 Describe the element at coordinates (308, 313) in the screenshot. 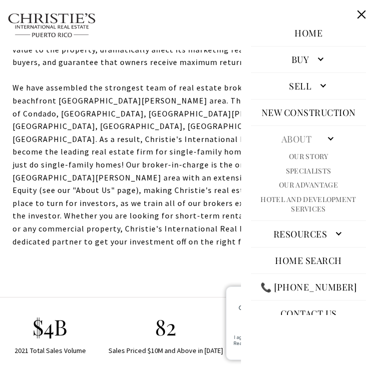

I see `a: Contact Us` at that location.